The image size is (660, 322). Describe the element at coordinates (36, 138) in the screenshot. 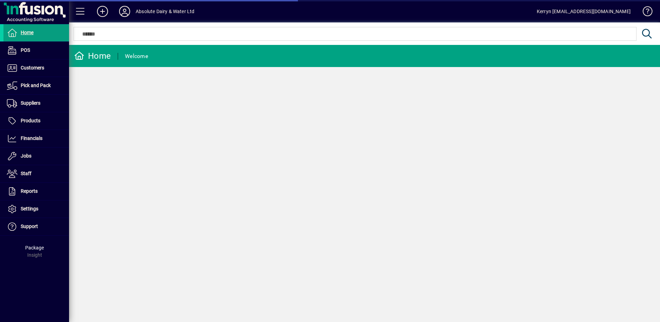

I see `a: Financials` at that location.